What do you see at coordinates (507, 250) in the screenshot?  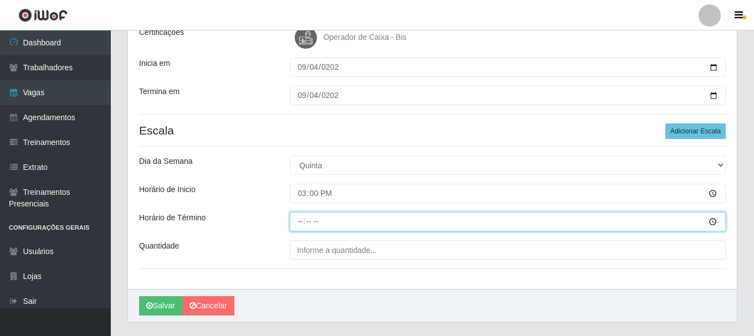 I see `input: Informe a quantidade...` at bounding box center [507, 250].